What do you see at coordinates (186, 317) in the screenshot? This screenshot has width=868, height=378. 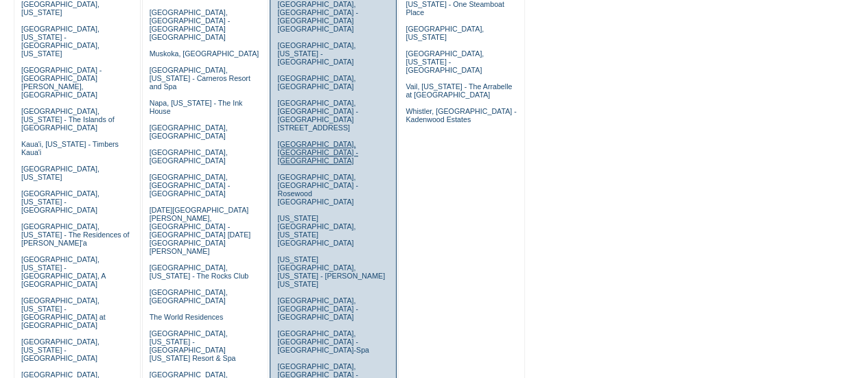 I see `a: The World Residences` at bounding box center [186, 317].